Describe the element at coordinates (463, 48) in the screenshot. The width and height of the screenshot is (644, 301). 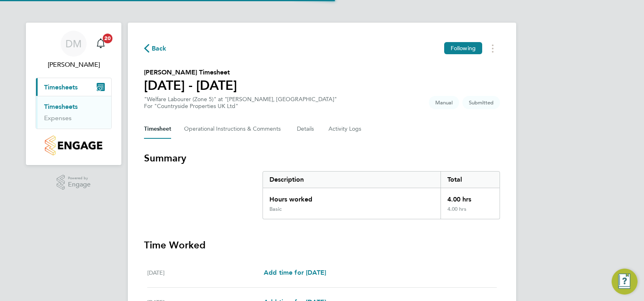
I see `span: Following` at that location.